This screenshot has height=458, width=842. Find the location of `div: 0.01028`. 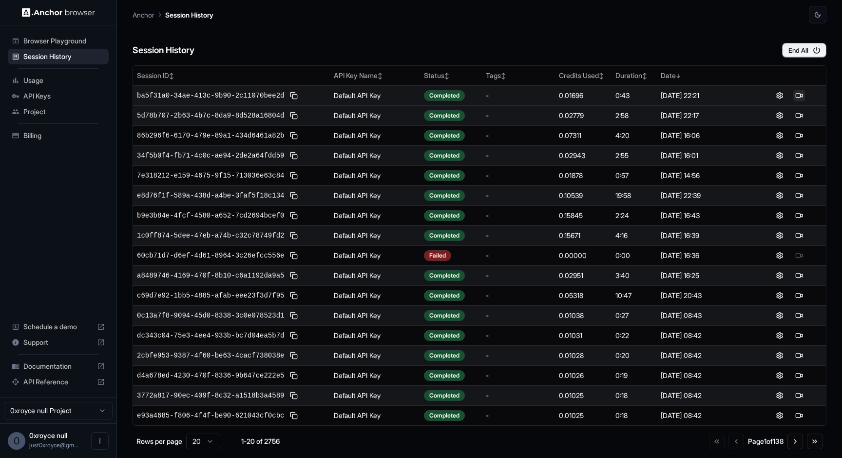

div: 0.01028 is located at coordinates (583, 355).